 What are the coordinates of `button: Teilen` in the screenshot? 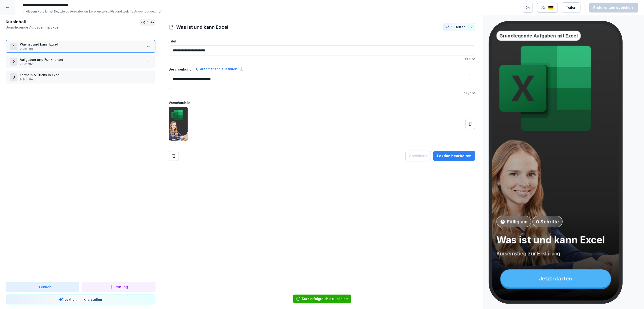 It's located at (572, 8).